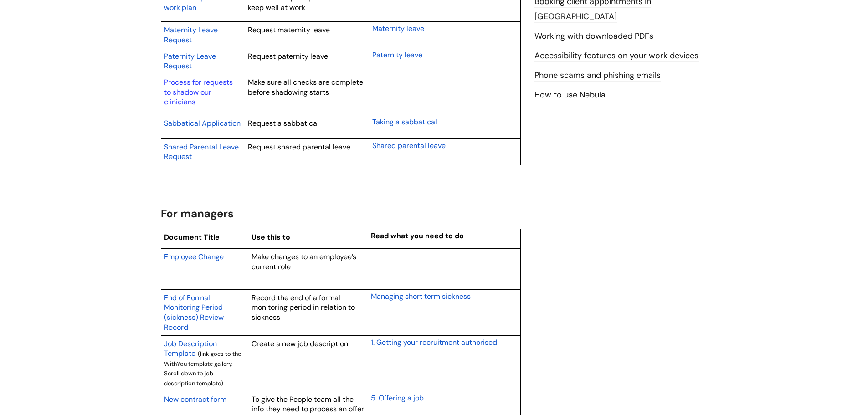 The width and height of the screenshot is (868, 415). Describe the element at coordinates (405, 121) in the screenshot. I see `span: Taking a sabbatical` at that location.